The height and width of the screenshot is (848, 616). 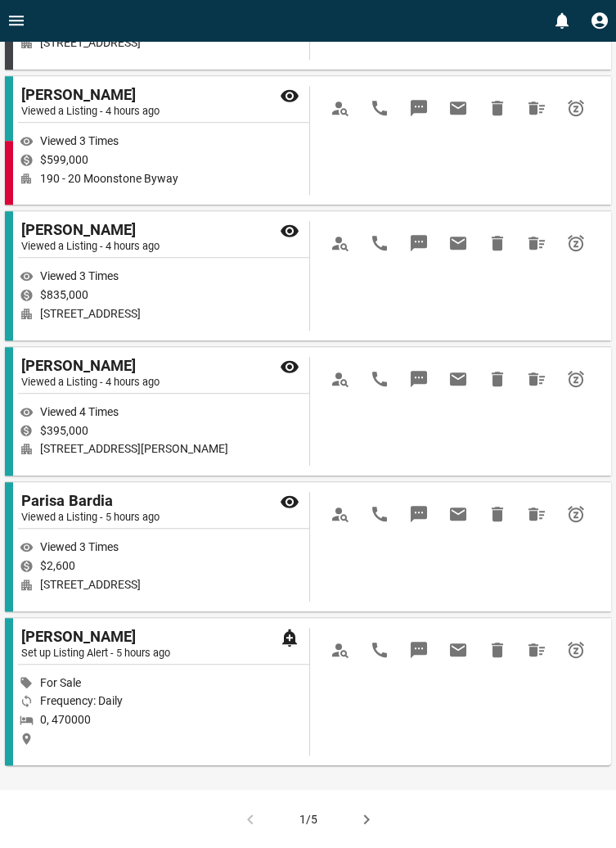 What do you see at coordinates (600, 20) in the screenshot?
I see `button: Profile` at bounding box center [600, 20].